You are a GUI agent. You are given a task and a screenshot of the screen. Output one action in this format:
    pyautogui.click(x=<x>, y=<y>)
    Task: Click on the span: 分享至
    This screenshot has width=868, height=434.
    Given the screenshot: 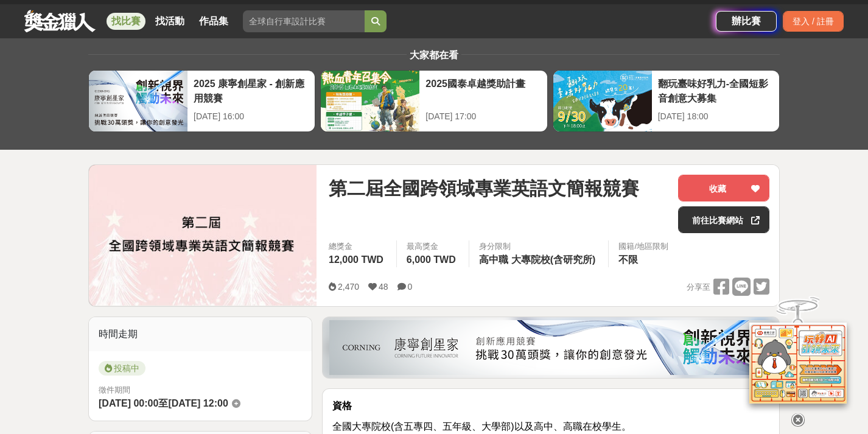 What is the action you would take?
    pyautogui.click(x=699, y=288)
    